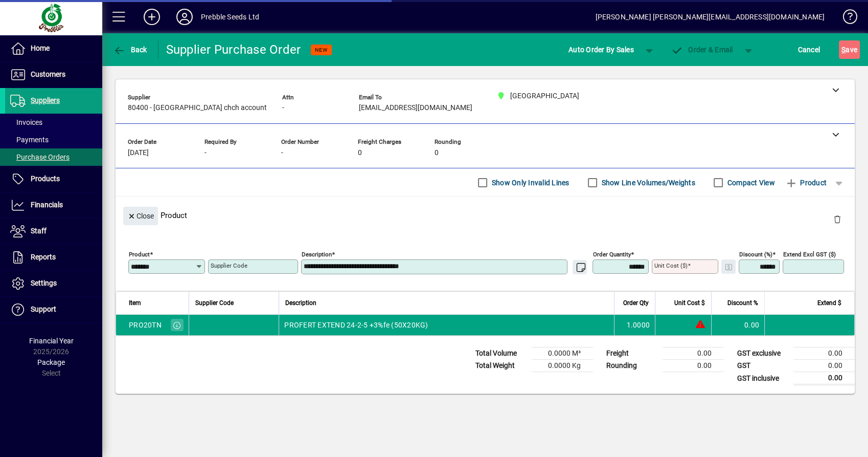 The image size is (868, 457). Describe the element at coordinates (44, 283) in the screenshot. I see `span: Settings` at that location.